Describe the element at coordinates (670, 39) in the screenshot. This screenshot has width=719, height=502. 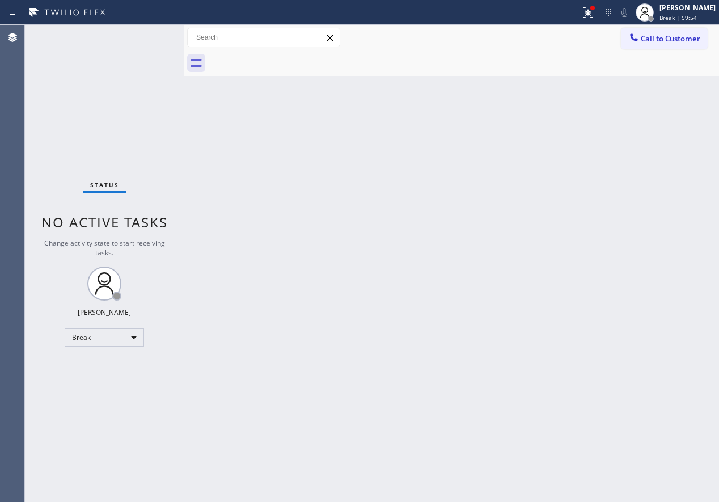
I see `span: Call to Customer` at that location.